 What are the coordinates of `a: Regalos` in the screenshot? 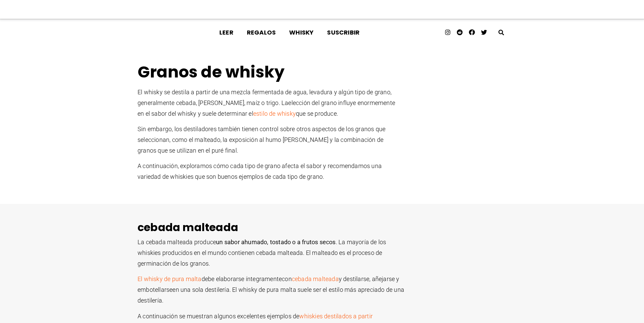 It's located at (262, 33).